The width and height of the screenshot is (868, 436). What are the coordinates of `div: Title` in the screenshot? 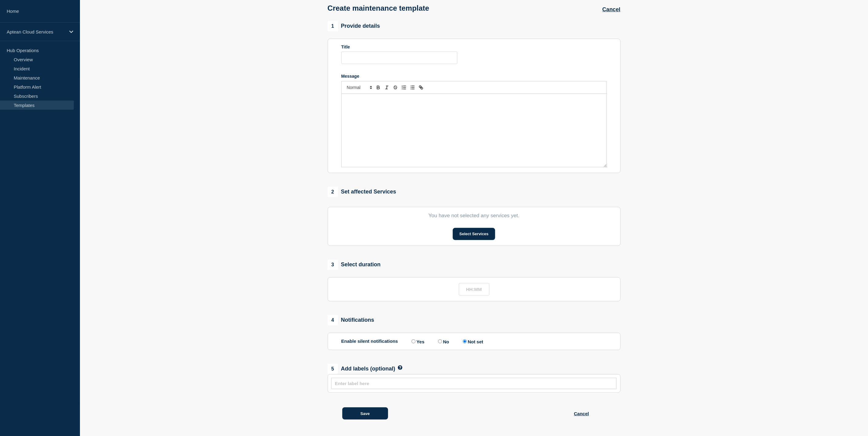 It's located at (400, 47).